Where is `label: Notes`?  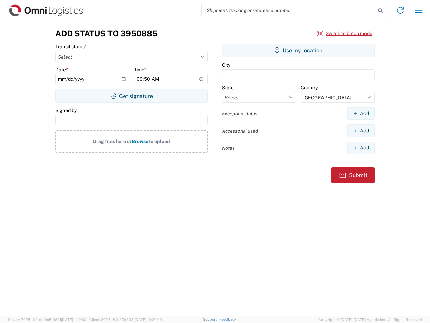
label: Notes is located at coordinates (229, 148).